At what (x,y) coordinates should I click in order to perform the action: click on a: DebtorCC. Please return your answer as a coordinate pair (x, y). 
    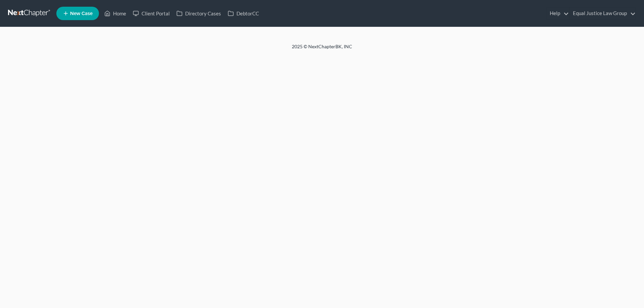
    Looking at the image, I should click on (243, 13).